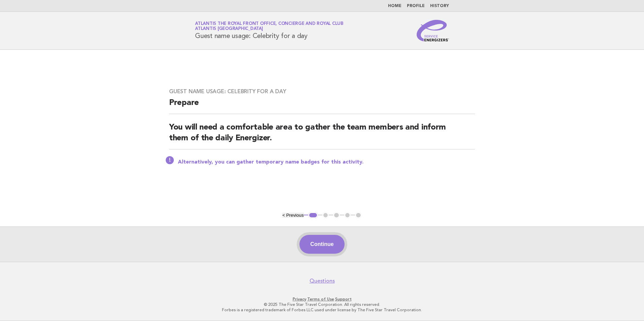 The image size is (644, 321). What do you see at coordinates (322, 310) in the screenshot?
I see `p: Forbes is a registered trademark of Forbes LLC used under license by The Five Star Travel Corpora...` at bounding box center [322, 310].